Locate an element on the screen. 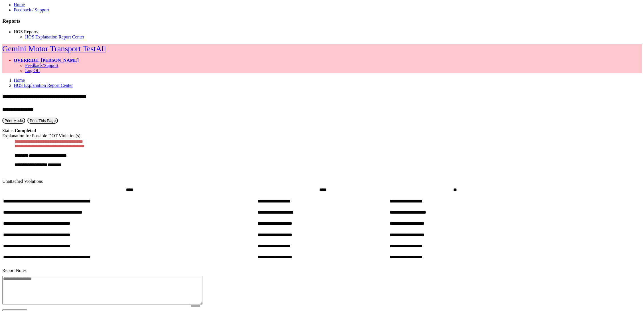  h3: Reports is located at coordinates (322, 21).